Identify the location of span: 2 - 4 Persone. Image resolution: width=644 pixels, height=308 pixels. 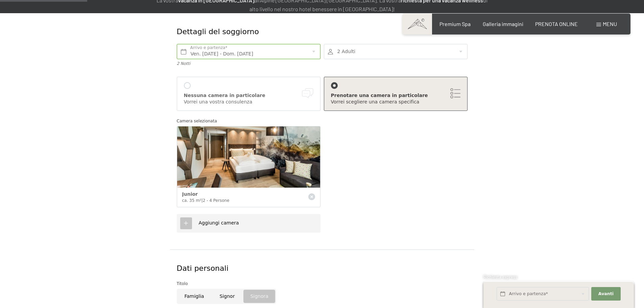
(216, 201).